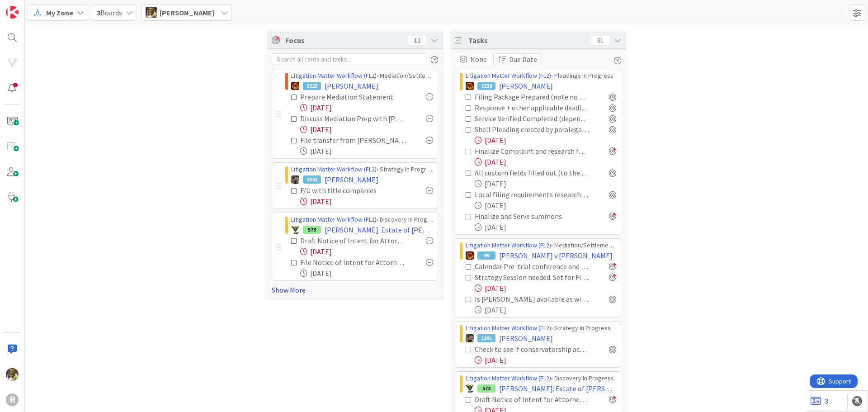 This screenshot has width=868, height=412. Describe the element at coordinates (349, 190) in the screenshot. I see `div: F/U with title companies` at that location.